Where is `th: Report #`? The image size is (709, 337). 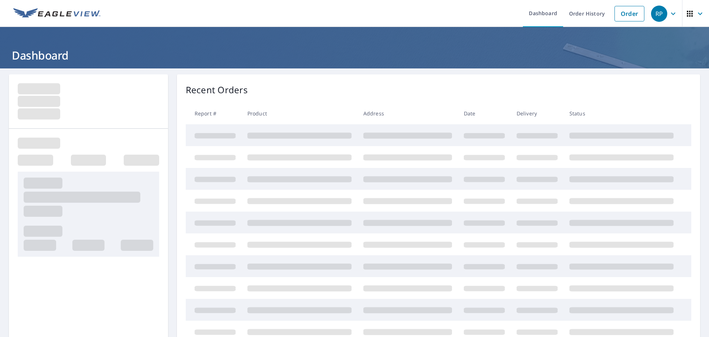
th: Report # is located at coordinates (214, 113).